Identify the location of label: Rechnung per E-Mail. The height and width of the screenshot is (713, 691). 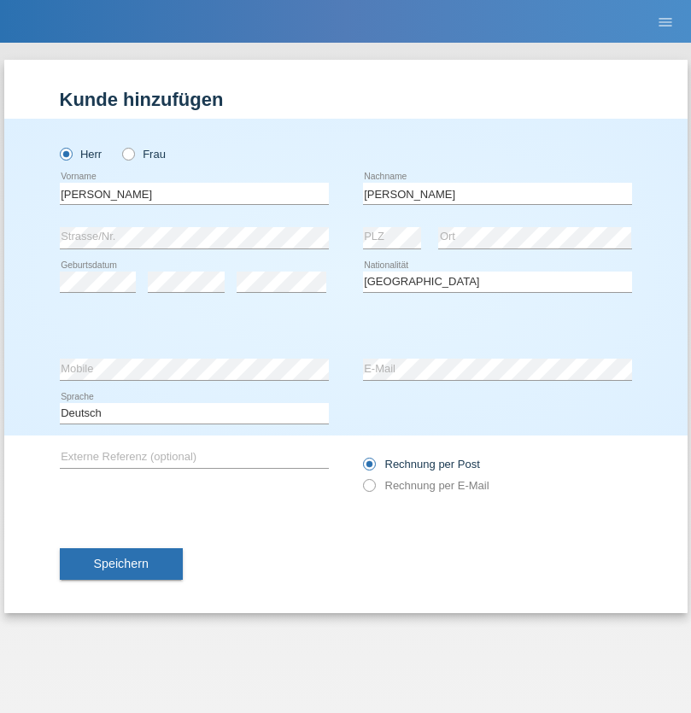
(426, 485).